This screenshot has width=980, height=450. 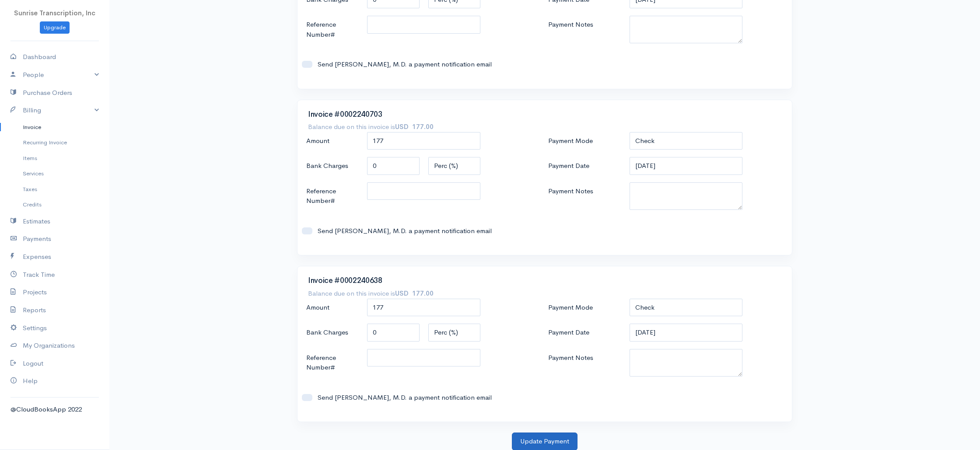 What do you see at coordinates (545, 280) in the screenshot?
I see `h3: Invoice #0002240638` at bounding box center [545, 280].